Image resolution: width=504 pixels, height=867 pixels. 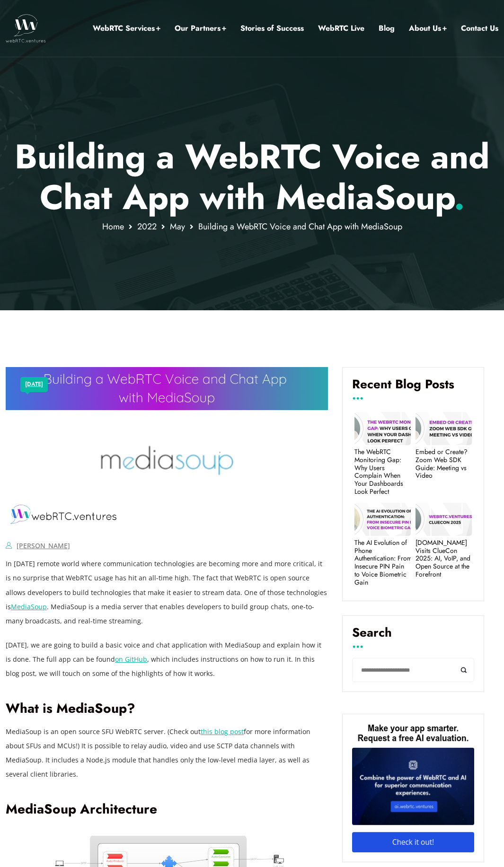 What do you see at coordinates (252, 177) in the screenshot?
I see `p: Building a WebRTC Voice and Chat App with MediaSoup` at bounding box center [252, 177].